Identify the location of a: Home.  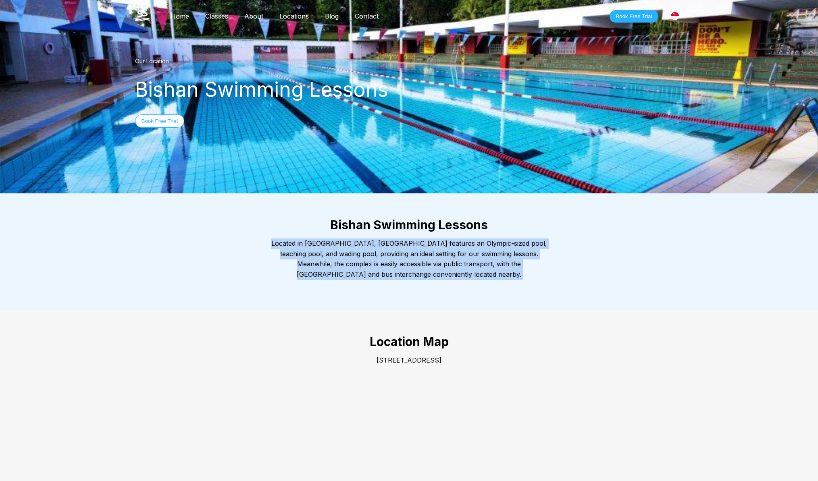
(180, 16).